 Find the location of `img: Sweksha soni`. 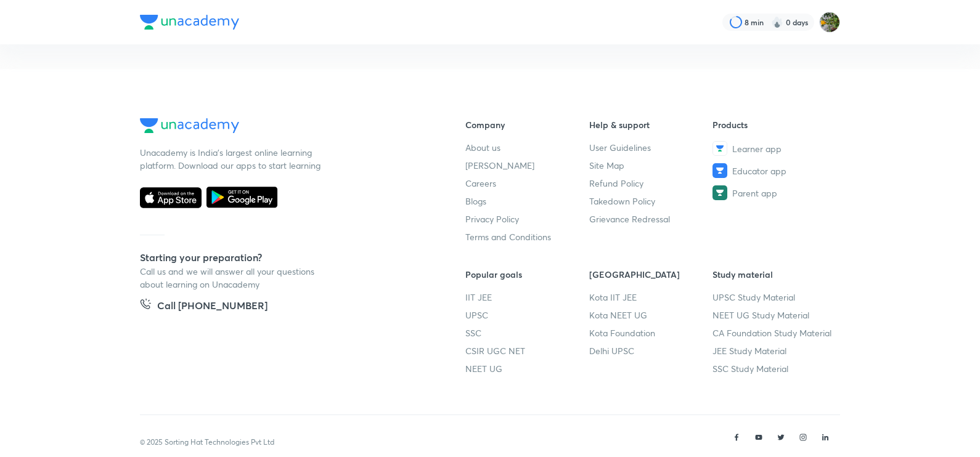

img: Sweksha soni is located at coordinates (829, 22).